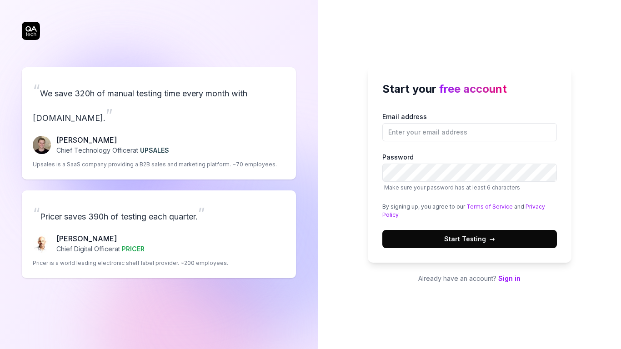 This screenshot has height=349, width=621. Describe the element at coordinates (470, 172) in the screenshot. I see `label: Password` at that location.